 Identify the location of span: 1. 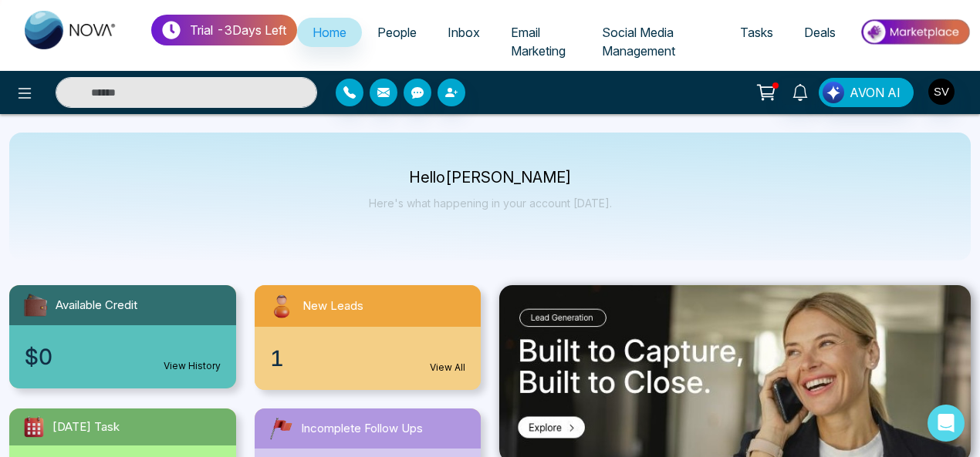
(277, 358).